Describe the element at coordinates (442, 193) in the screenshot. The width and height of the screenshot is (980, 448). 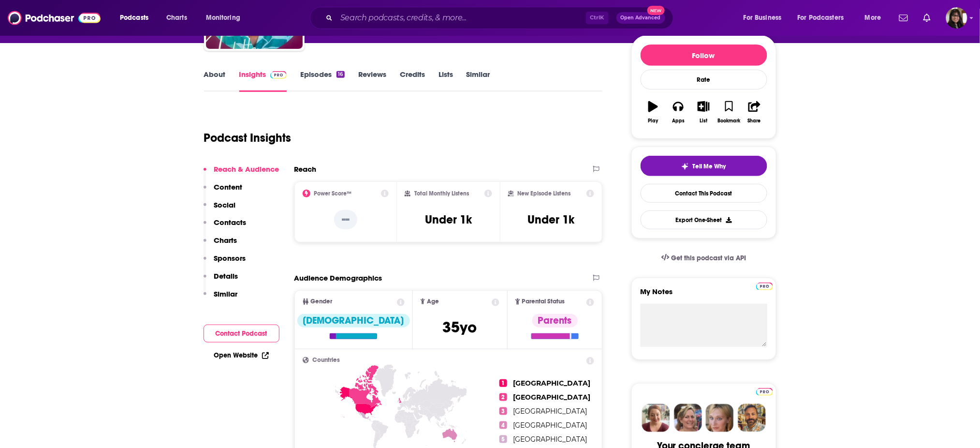
I see `h2: Total Monthly Listens` at that location.